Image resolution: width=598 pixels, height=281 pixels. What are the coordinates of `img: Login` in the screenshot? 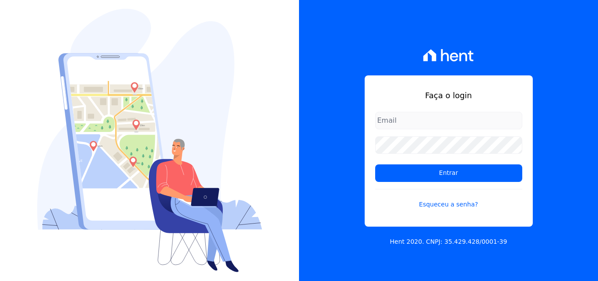 It's located at (150, 140).